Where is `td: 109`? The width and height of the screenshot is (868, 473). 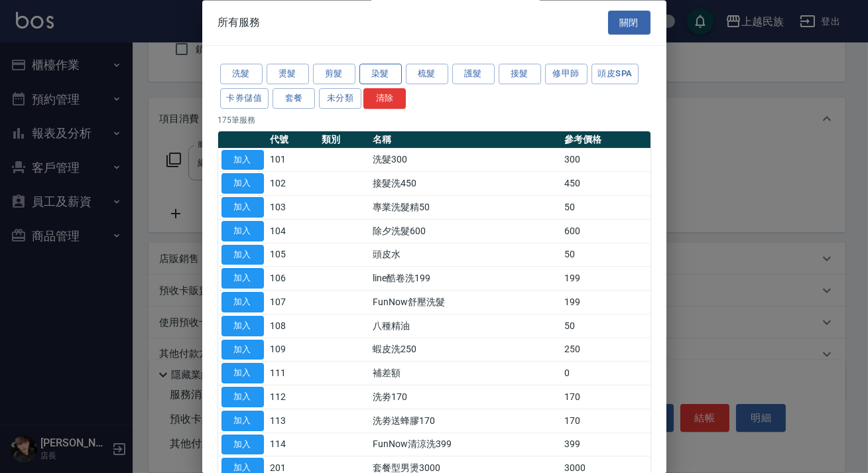
td: 109 is located at coordinates (292, 350).